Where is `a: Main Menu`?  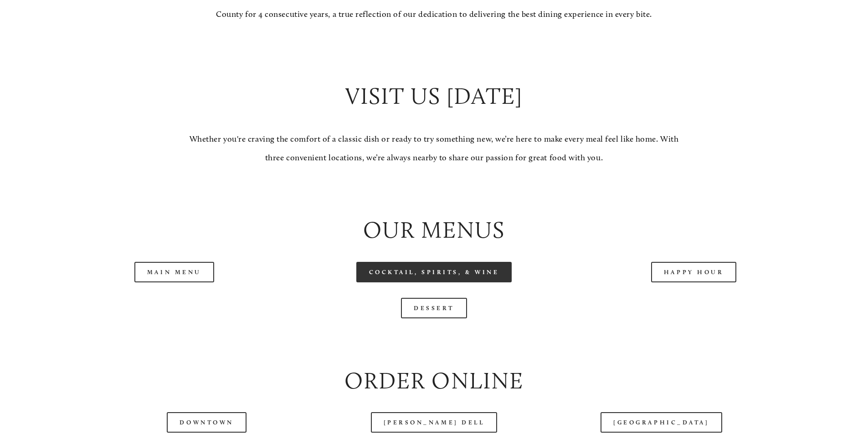 a: Main Menu is located at coordinates (174, 272).